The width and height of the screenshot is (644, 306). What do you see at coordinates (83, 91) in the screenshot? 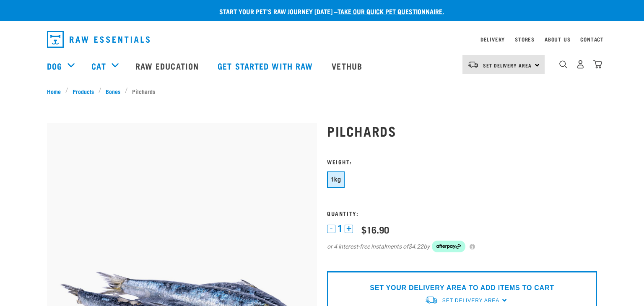
I see `a: Products` at bounding box center [83, 91].